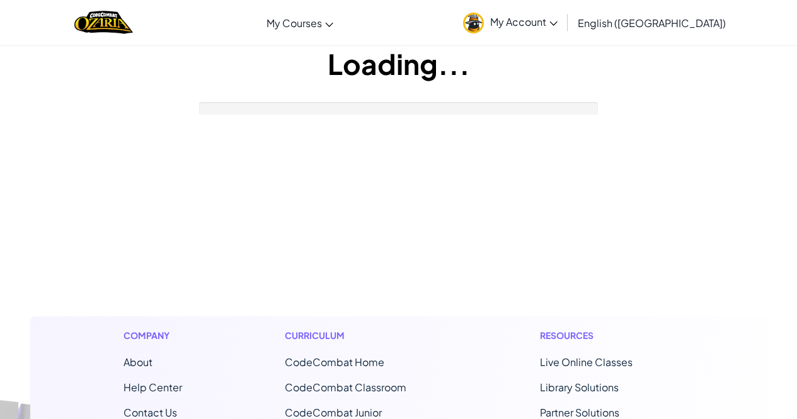 This screenshot has width=797, height=419. I want to click on a: Live Online Classes, so click(586, 362).